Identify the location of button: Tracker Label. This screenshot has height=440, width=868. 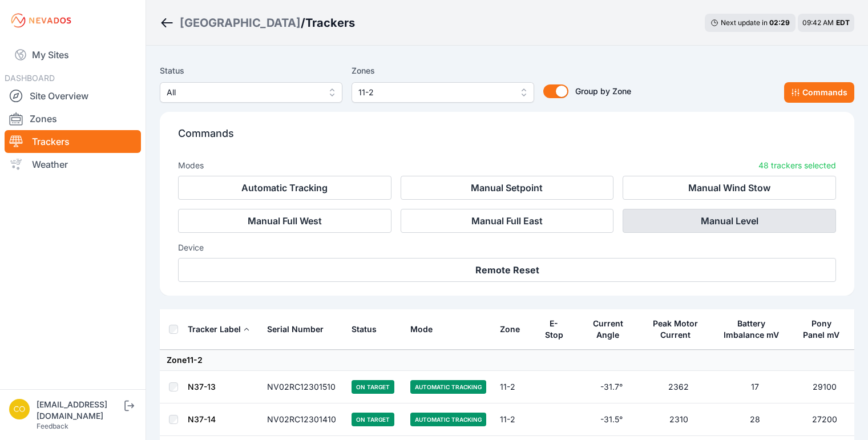
(218, 329).